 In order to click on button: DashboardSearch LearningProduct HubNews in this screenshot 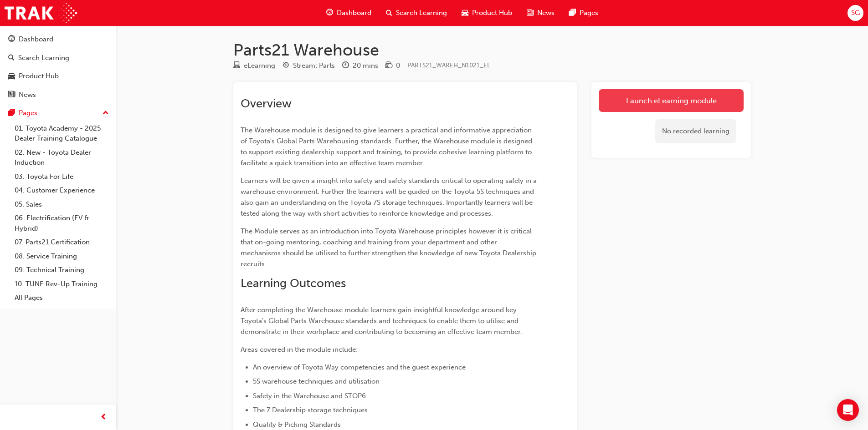, I will do `click(58, 67)`.